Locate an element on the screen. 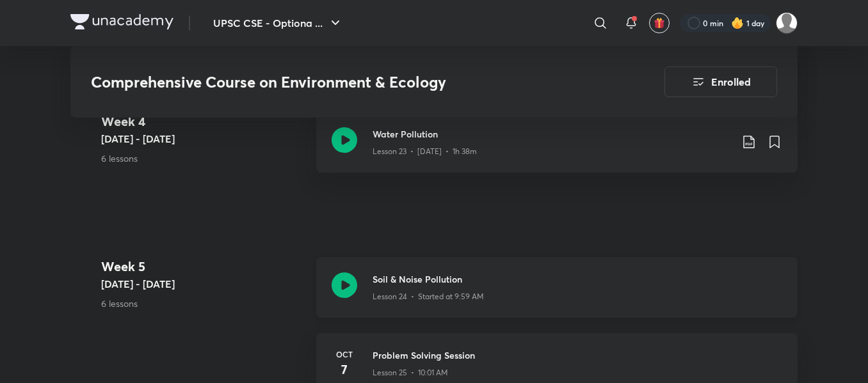 The height and width of the screenshot is (383, 868). img: streak is located at coordinates (738, 23).